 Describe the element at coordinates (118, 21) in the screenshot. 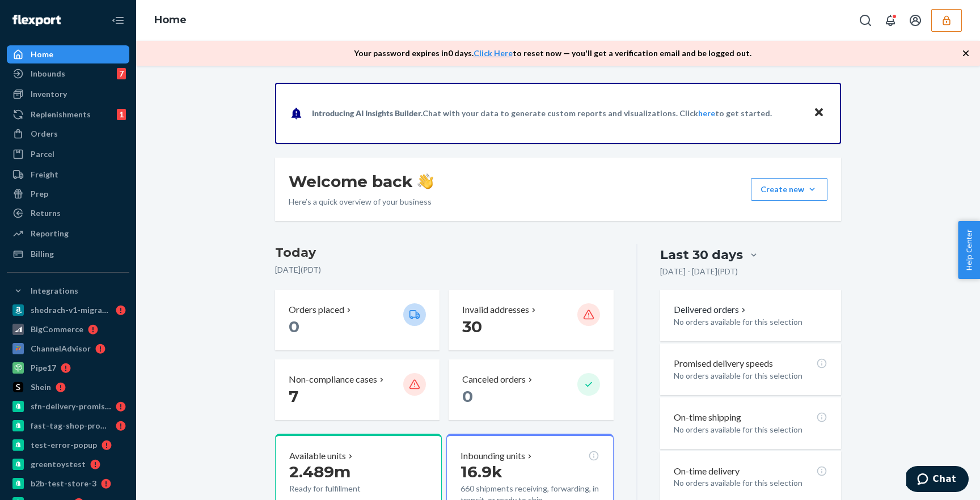

I see `button: Close Navigation` at that location.